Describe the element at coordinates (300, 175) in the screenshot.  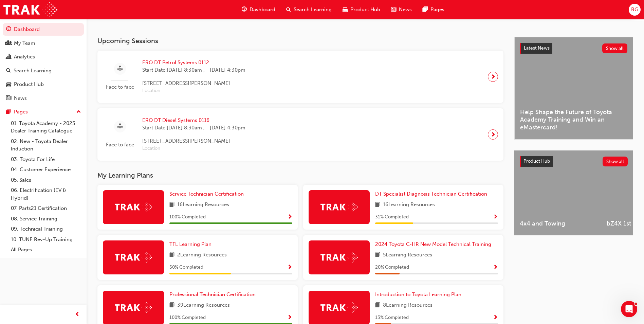
I see `h3: My Learning Plans` at that location.